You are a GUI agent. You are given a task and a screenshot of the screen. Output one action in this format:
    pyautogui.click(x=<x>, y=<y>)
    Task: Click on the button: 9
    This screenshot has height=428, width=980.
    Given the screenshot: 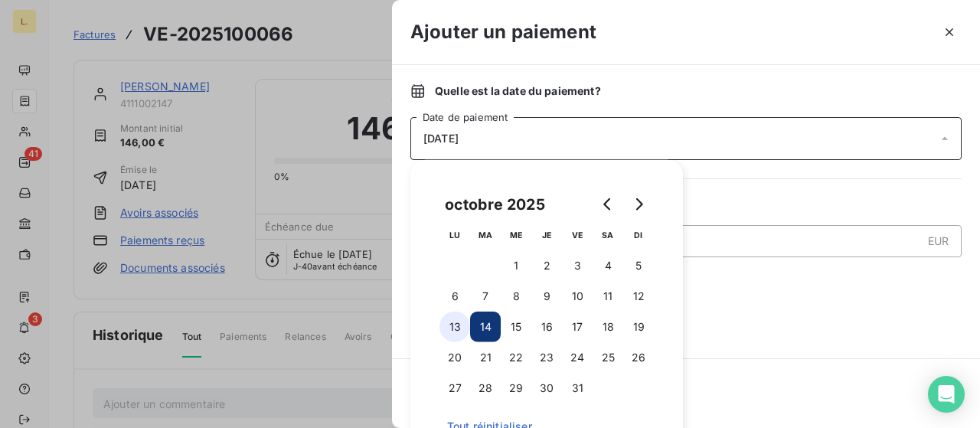 What is the action you would take?
    pyautogui.click(x=547, y=297)
    